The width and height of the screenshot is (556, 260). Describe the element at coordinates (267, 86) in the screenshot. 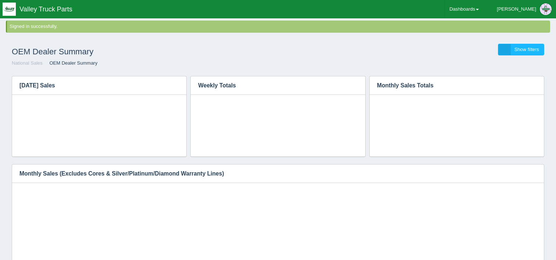

I see `h3: Weekly Totals` at that location.